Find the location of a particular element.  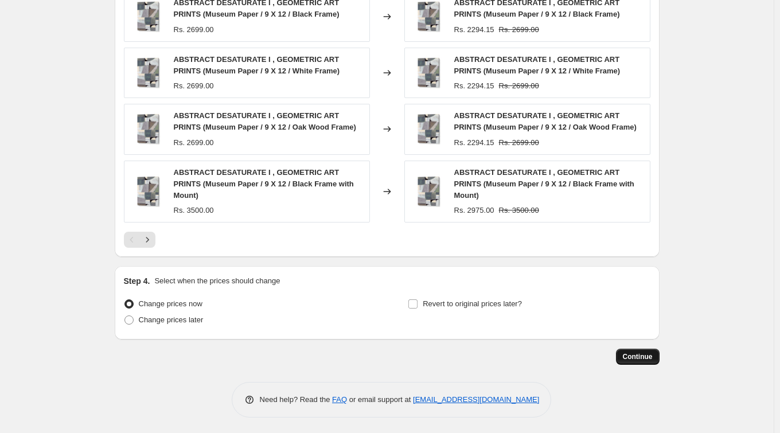

button: Next is located at coordinates (147, 240).